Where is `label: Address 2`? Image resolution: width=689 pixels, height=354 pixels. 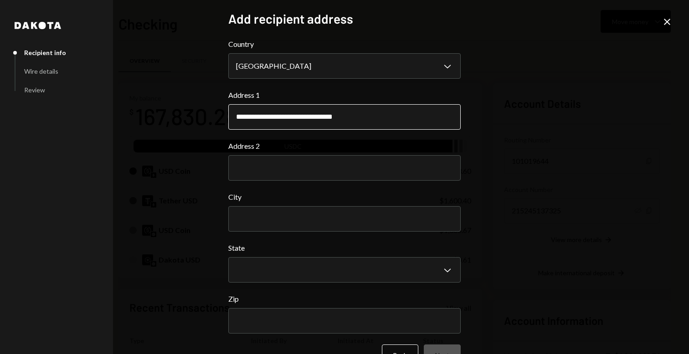 label: Address 2 is located at coordinates (344, 146).